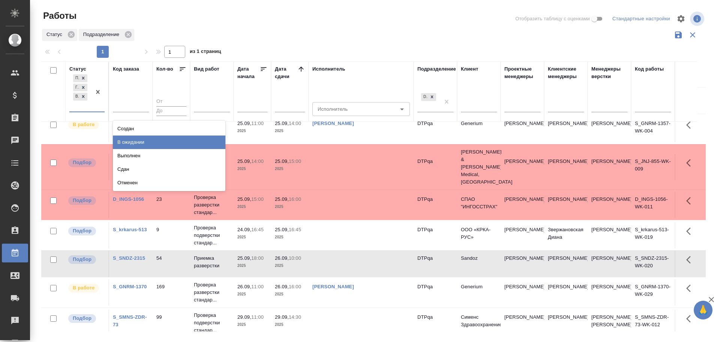 The image size is (720, 342). Describe the element at coordinates (171, 264) in the screenshot. I see `td: 54` at that location.